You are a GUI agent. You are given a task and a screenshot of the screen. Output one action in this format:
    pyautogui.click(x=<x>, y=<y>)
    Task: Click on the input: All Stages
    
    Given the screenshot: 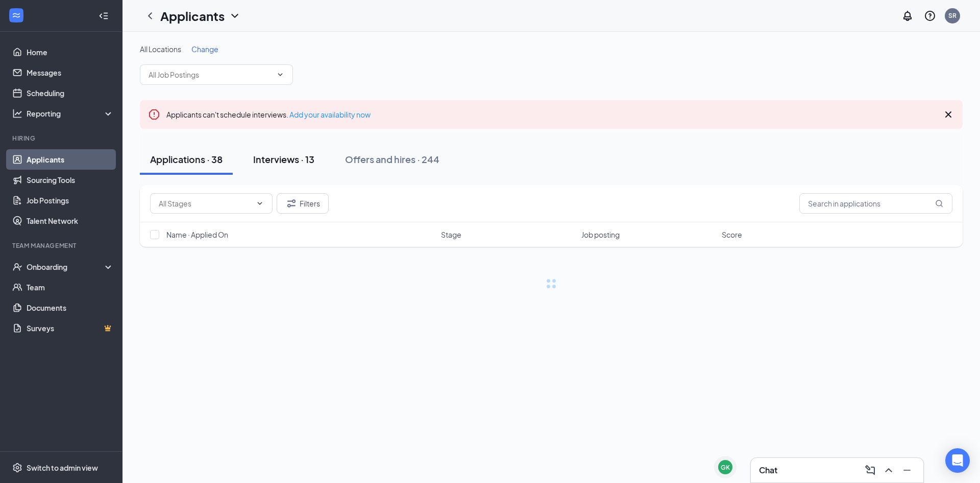 What is the action you would take?
    pyautogui.click(x=206, y=203)
    